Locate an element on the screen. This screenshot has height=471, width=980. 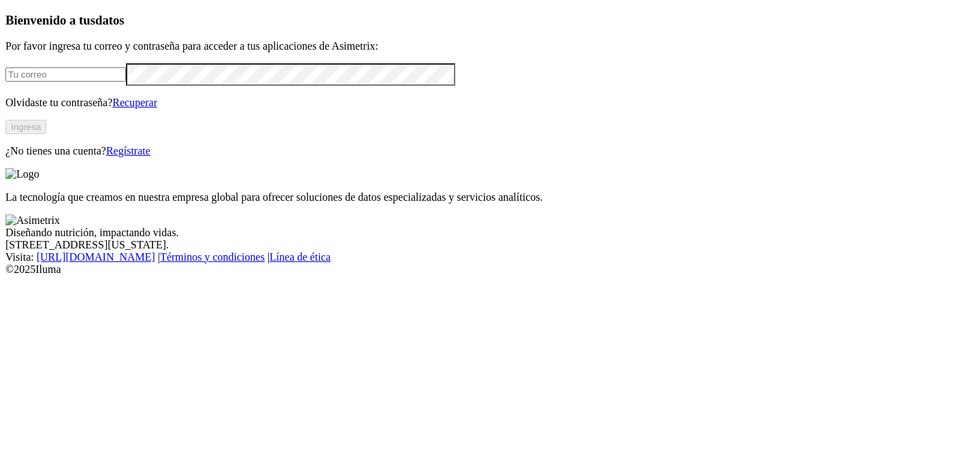
div: © 2025 Iluma is located at coordinates (490, 270).